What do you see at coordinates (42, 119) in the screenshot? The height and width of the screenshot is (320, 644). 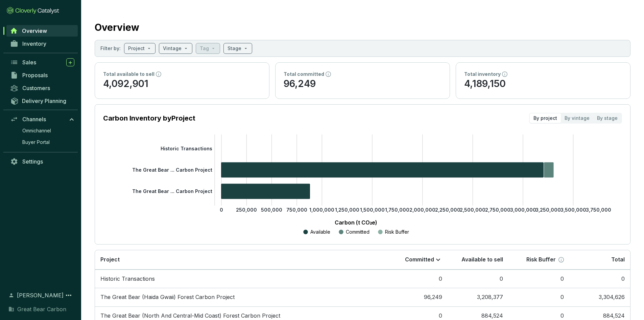 I see `a: Channels` at bounding box center [42, 119].